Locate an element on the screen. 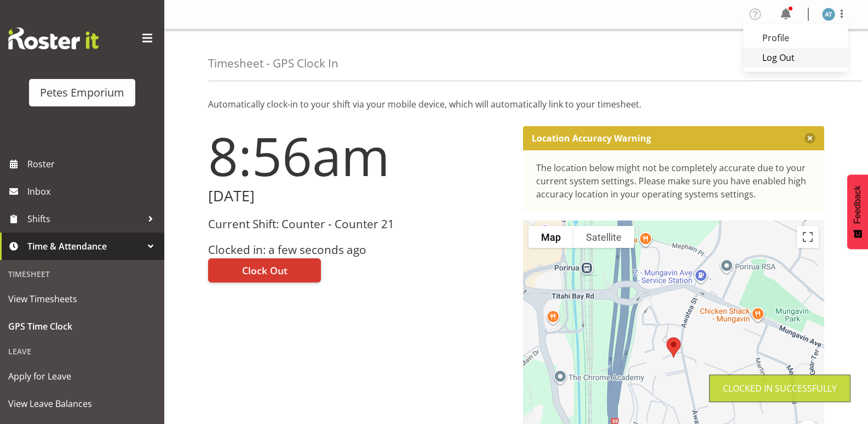  a: Profile is located at coordinates (796, 38).